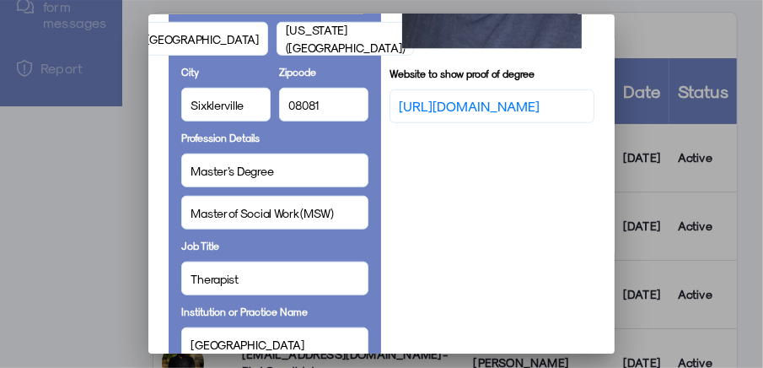 This screenshot has width=763, height=368. What do you see at coordinates (462, 73) in the screenshot?
I see `label: Website to show proof of degree` at bounding box center [462, 73].